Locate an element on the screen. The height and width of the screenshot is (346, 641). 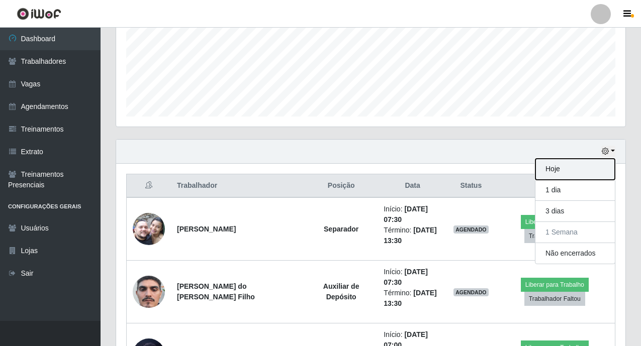
img: 1733256413053.jpeg is located at coordinates (149, 292).